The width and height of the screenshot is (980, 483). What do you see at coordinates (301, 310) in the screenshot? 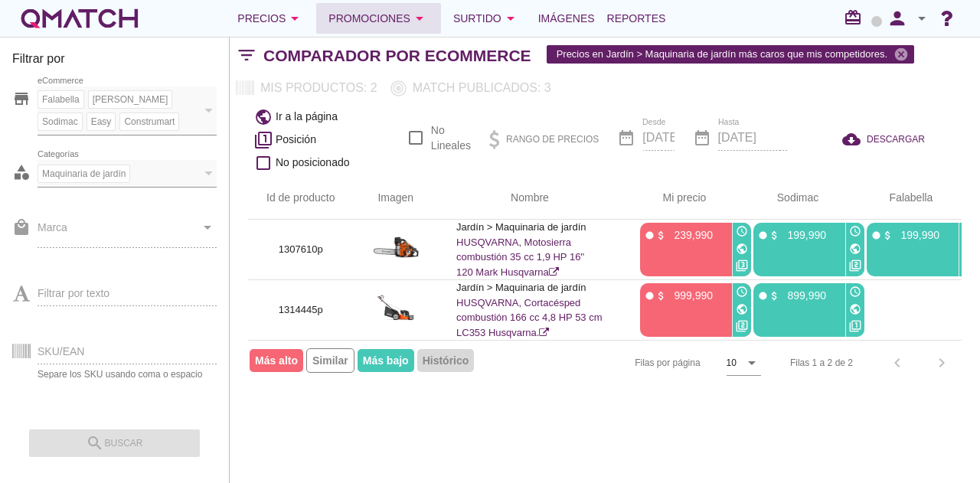
I see `p: 1314445p` at bounding box center [301, 310].